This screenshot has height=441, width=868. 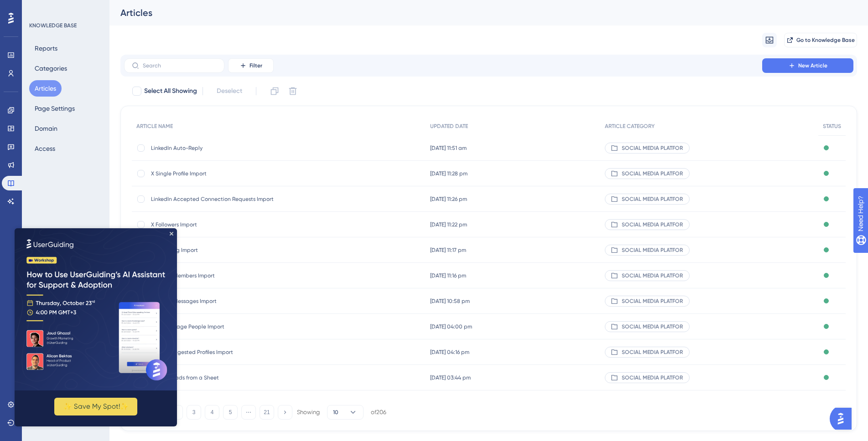 I want to click on span: LinkedIn Accepted Connection Requests Import, so click(x=224, y=199).